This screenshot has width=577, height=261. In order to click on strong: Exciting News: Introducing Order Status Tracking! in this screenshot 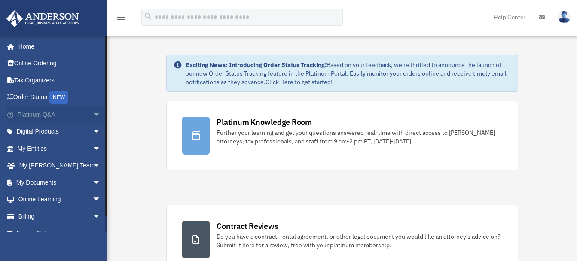, I will do `click(256, 65)`.